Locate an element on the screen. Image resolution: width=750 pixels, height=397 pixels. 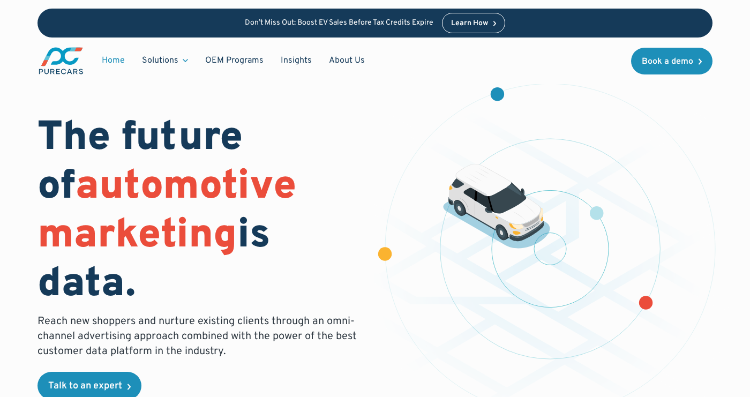
img: illustration of a vehicle is located at coordinates (496, 206).